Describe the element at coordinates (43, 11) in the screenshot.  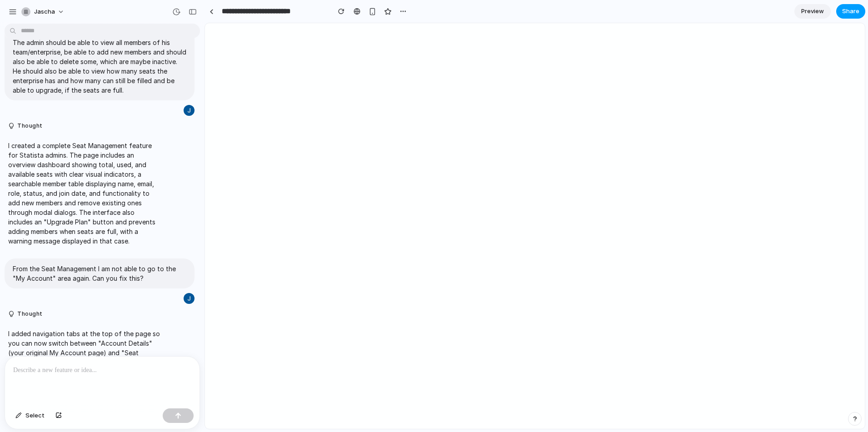
I see `button: jascha` at that location.